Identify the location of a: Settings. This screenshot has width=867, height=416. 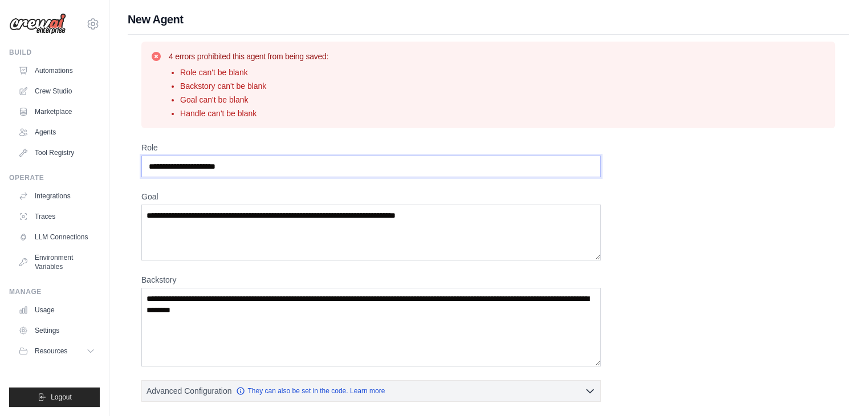
(56, 330).